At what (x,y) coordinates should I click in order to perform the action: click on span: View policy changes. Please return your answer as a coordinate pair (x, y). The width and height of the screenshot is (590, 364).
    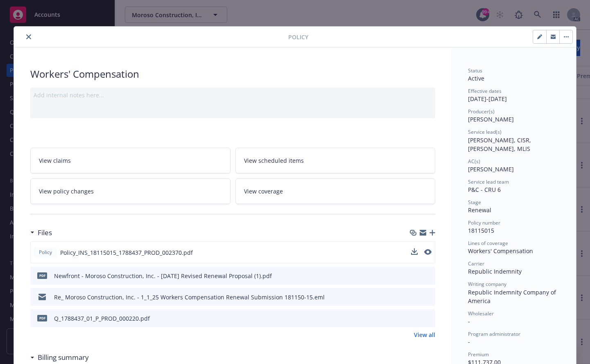
    Looking at the image, I should click on (67, 191).